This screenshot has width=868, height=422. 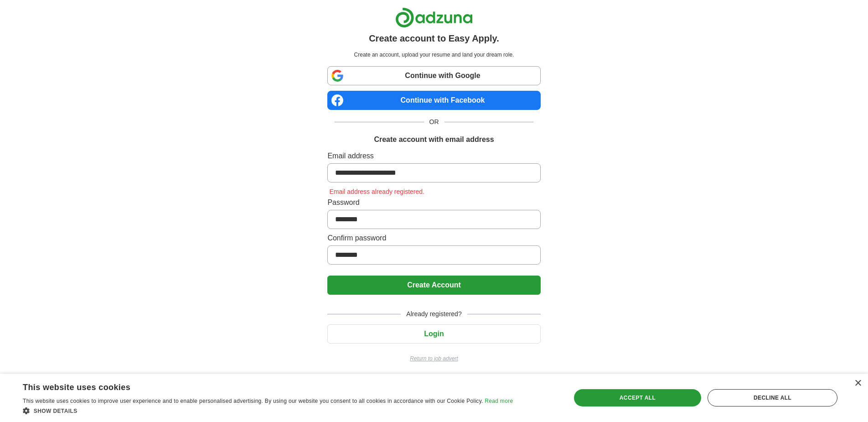 What do you see at coordinates (256, 386) in the screenshot?
I see `div: This website uses cookies` at bounding box center [256, 386].